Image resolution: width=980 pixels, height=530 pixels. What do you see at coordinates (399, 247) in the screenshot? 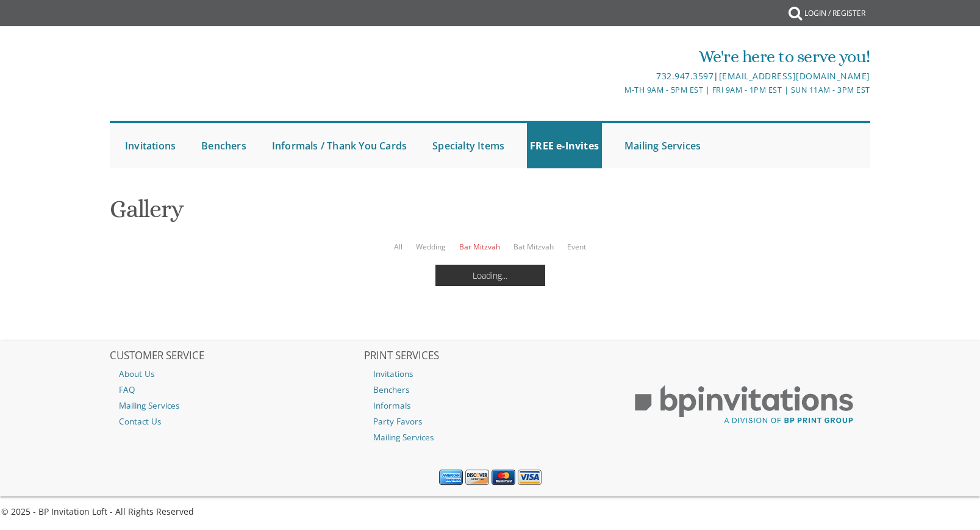
I see `a: All` at bounding box center [399, 247].